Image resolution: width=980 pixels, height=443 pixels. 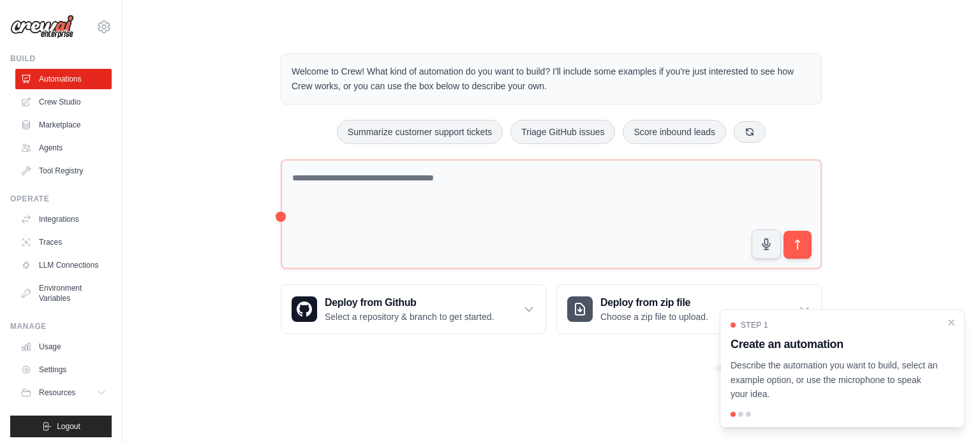 What do you see at coordinates (63, 347) in the screenshot?
I see `a: Usage` at bounding box center [63, 347].